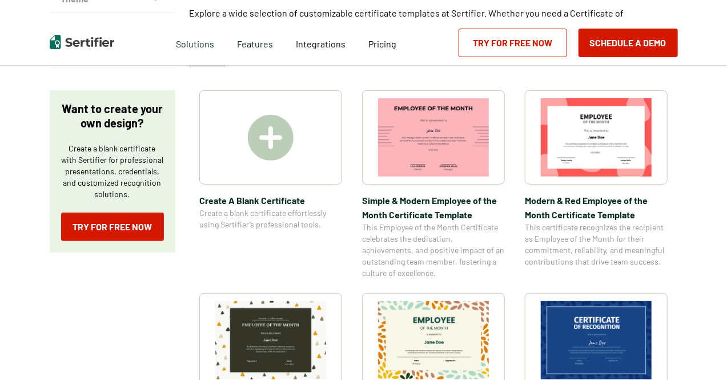  What do you see at coordinates (628, 43) in the screenshot?
I see `button: Schedule a Demo` at bounding box center [628, 43].